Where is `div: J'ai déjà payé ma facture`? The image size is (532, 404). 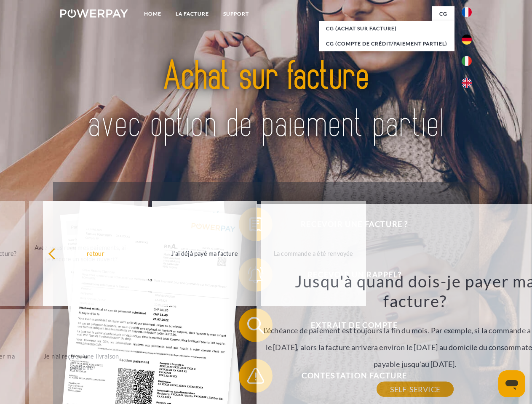
div: J'ai déjà payé ma facture is located at coordinates (204, 253).